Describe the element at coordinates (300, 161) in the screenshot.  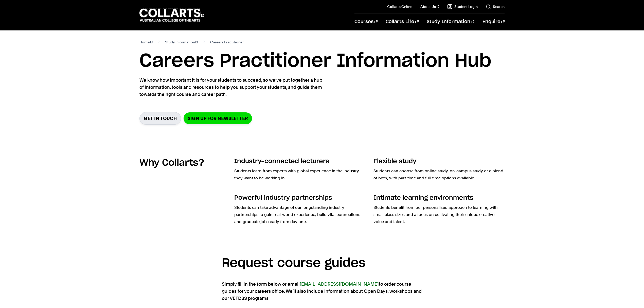
I see `h3: Industry-connected lecturers` at that location.